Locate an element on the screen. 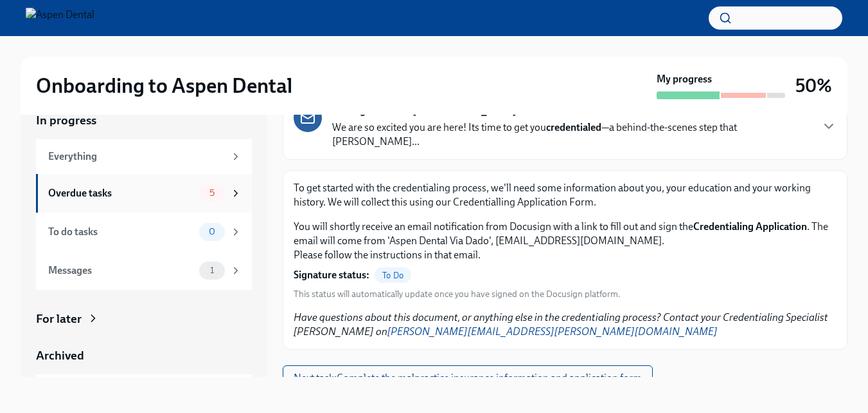  div: Messages is located at coordinates (121, 270).